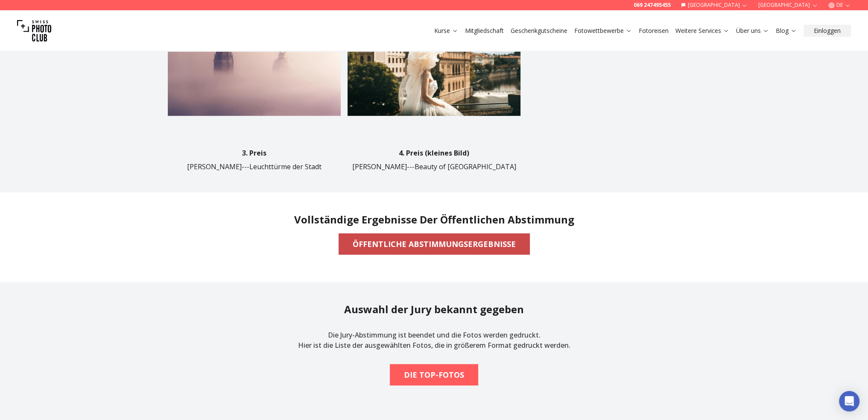 The height and width of the screenshot is (420, 868). What do you see at coordinates (446, 31) in the screenshot?
I see `a: Kurse` at bounding box center [446, 31].